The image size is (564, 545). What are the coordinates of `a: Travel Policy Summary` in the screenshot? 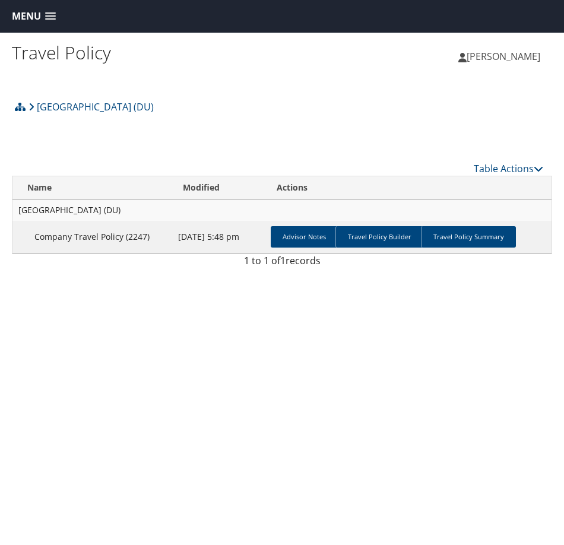 It's located at (469, 237).